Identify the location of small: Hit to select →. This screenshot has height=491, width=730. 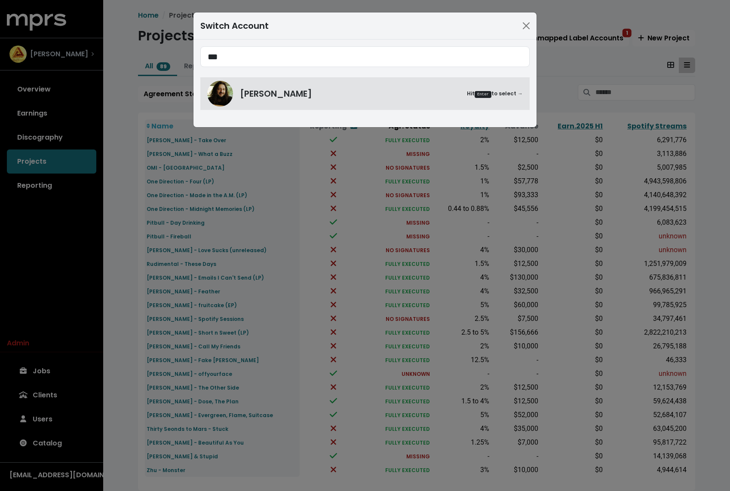
(495, 94).